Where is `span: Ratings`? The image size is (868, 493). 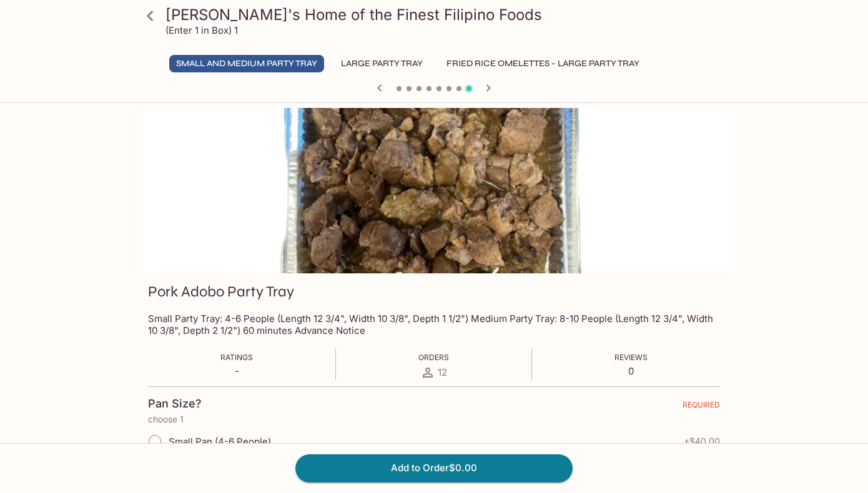 span: Ratings is located at coordinates (237, 357).